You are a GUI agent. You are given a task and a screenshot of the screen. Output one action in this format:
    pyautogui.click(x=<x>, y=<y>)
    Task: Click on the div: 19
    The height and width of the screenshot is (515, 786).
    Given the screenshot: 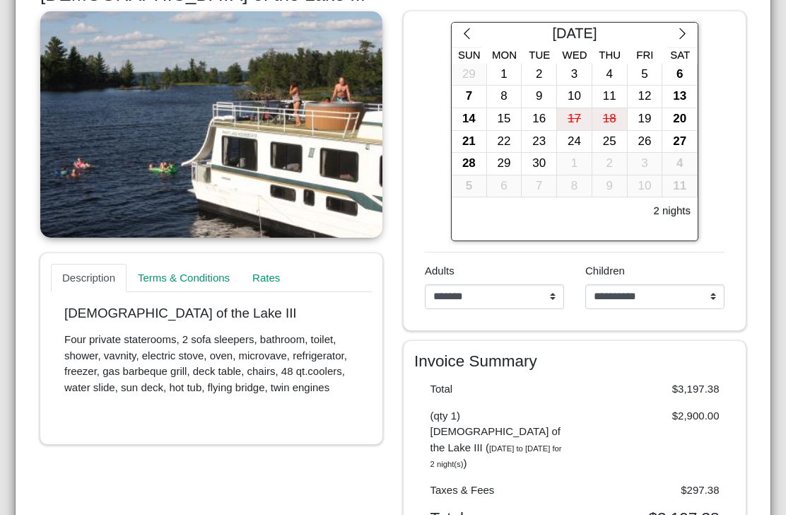 What is the action you would take?
    pyautogui.click(x=645, y=119)
    